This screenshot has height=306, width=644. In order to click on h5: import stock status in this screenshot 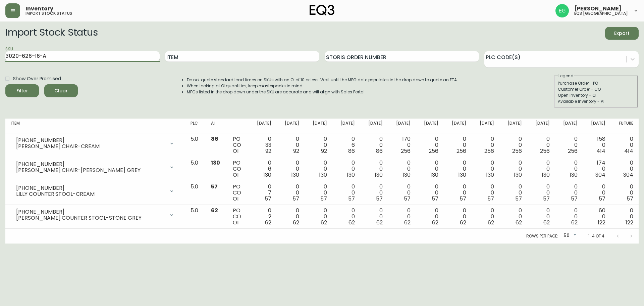, I will do `click(49, 13)`.